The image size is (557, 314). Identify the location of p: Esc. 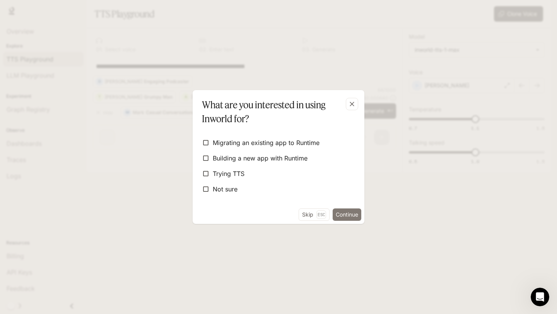
(321, 215).